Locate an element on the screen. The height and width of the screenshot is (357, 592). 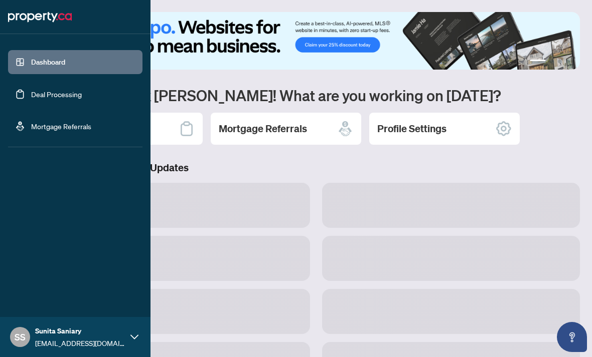
img: logo is located at coordinates (40, 17).